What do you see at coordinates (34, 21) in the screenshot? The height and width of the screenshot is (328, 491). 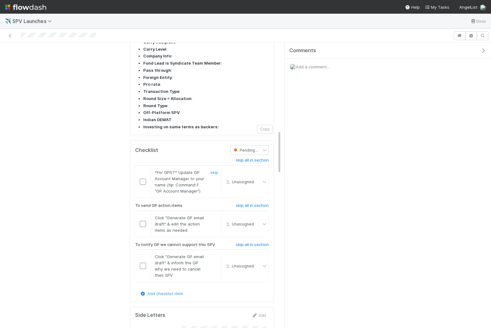 I see `span: SPV Launches` at bounding box center [34, 21].